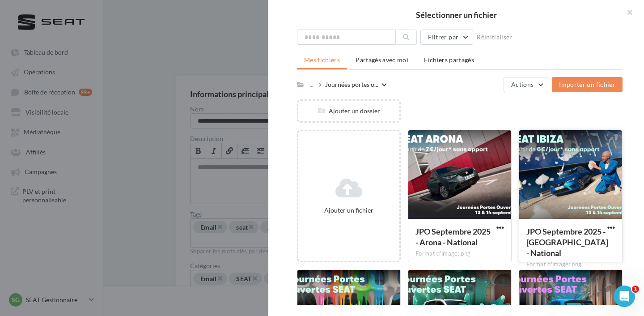  What do you see at coordinates (567, 242) in the screenshot?
I see `span: JPO Septembre 2025 - Ibiza - National` at bounding box center [567, 242].